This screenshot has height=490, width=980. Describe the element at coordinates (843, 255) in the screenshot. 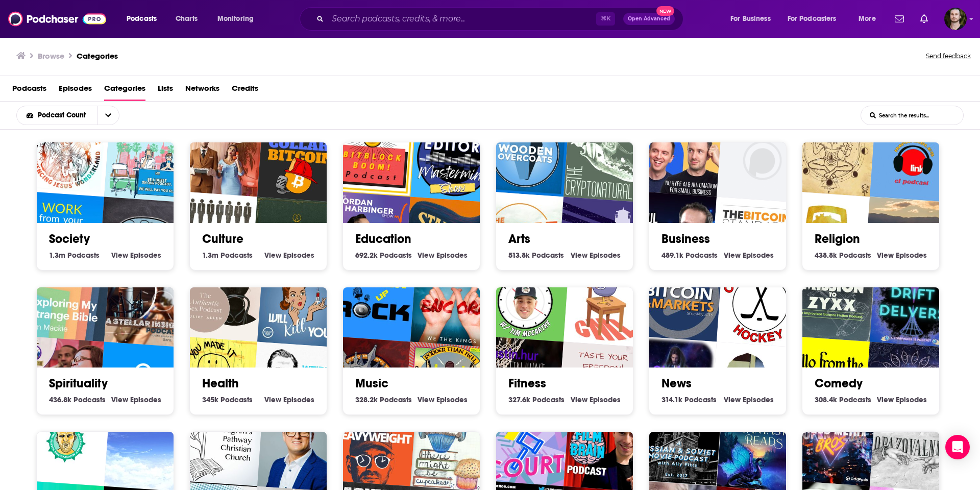

I see `a: 438.8k Religion Podcasts` at that location.